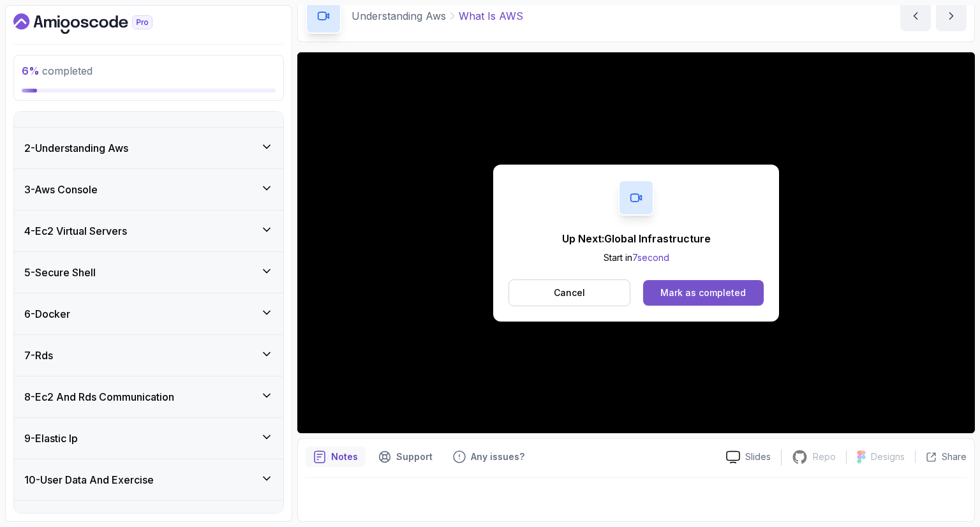 This screenshot has width=980, height=527. What do you see at coordinates (31, 71) in the screenshot?
I see `span: 6 %` at bounding box center [31, 71].